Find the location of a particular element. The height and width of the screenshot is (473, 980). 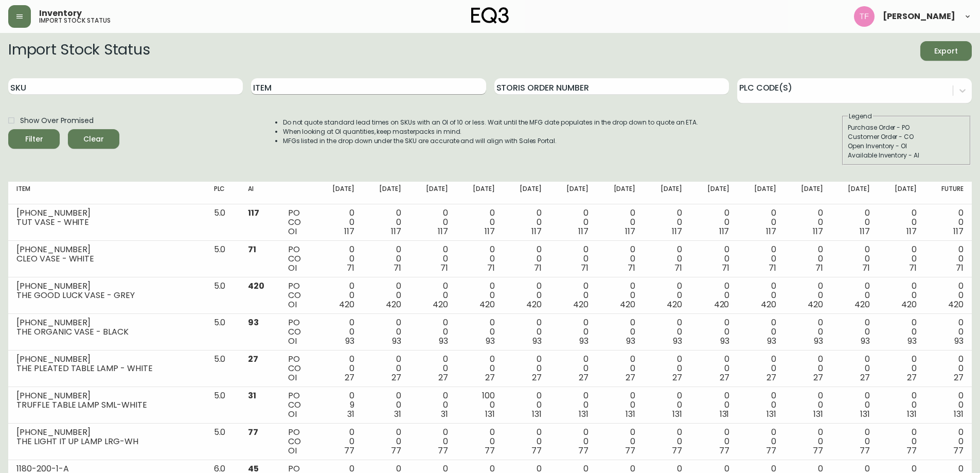

th: PLC is located at coordinates (223, 193).